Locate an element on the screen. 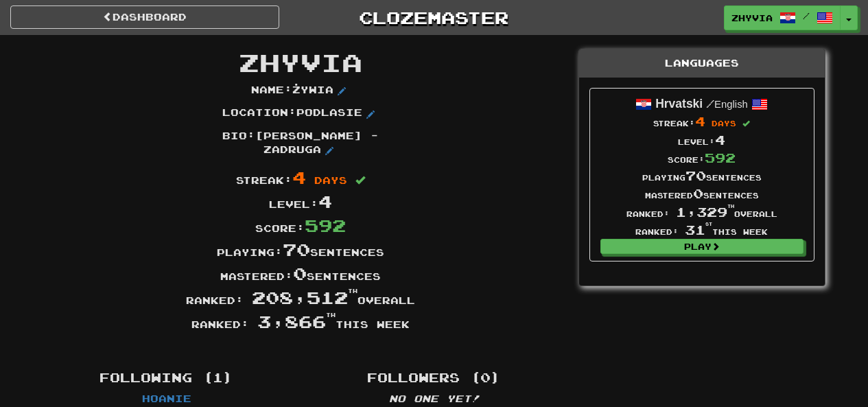  span: Streak includes today. is located at coordinates (746, 124).